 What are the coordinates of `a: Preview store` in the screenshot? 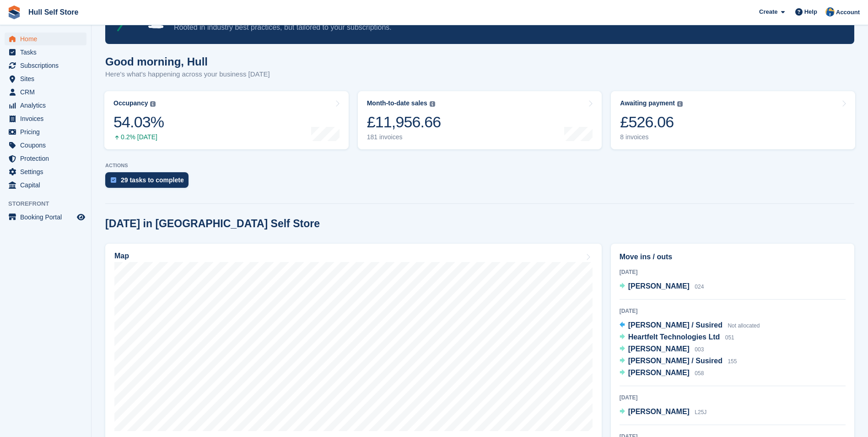 It's located at (81, 217).